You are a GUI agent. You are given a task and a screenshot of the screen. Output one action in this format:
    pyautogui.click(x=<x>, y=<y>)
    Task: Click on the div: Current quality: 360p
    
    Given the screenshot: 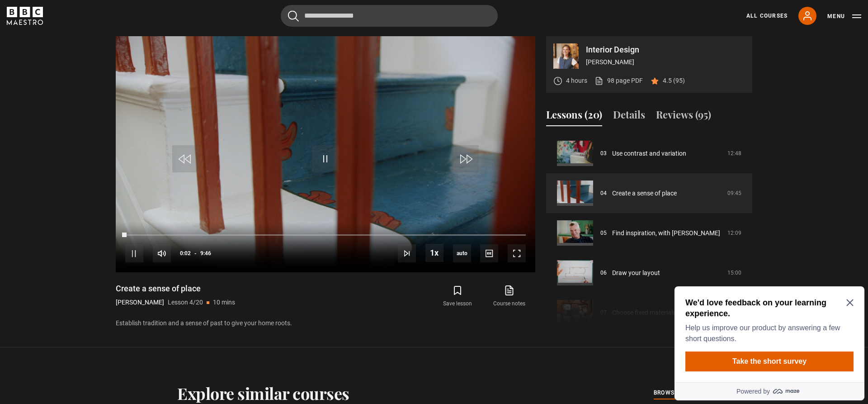 What is the action you would take?
    pyautogui.click(x=462, y=253)
    